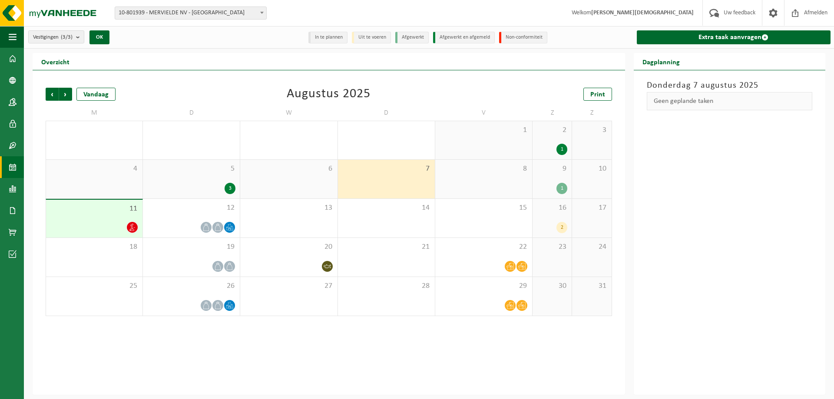 Image resolution: width=834 pixels, height=399 pixels. I want to click on td: M, so click(94, 113).